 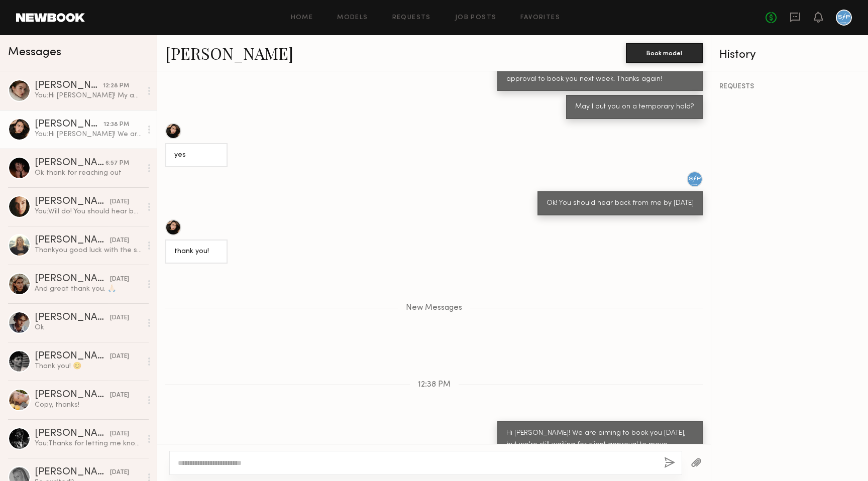 What do you see at coordinates (790, 55) in the screenshot?
I see `div: History` at bounding box center [790, 55].